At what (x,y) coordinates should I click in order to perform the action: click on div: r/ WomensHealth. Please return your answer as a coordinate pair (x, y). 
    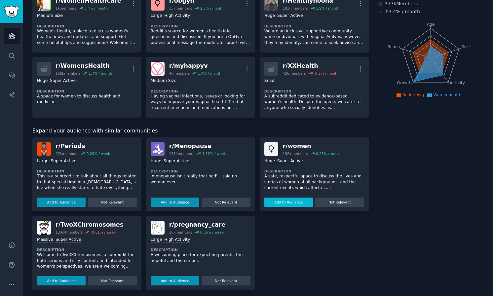
    Looking at the image, I should click on (84, 66).